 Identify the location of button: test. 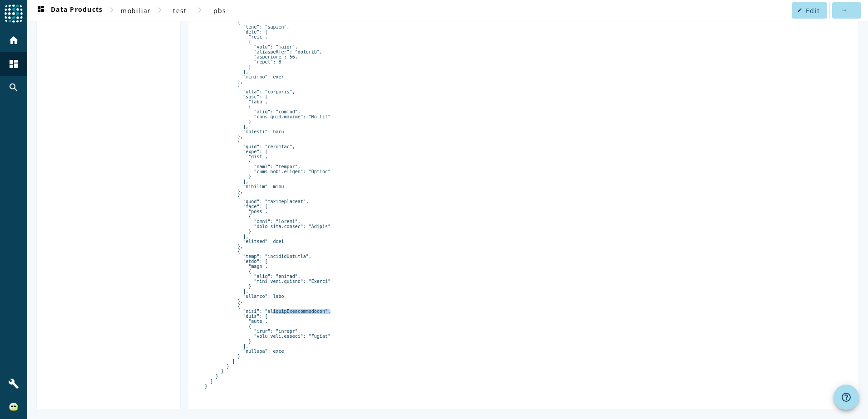
(180, 11).